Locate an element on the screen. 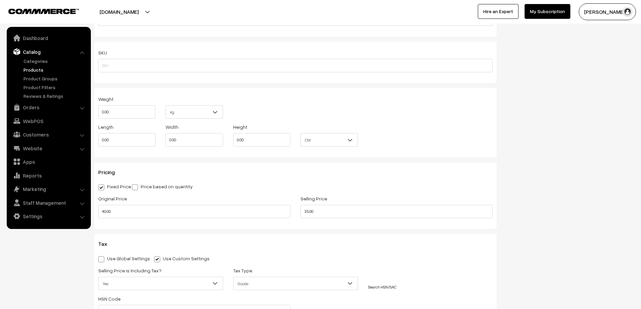 This screenshot has width=641, height=309. input: Selling Price is located at coordinates (396, 212).